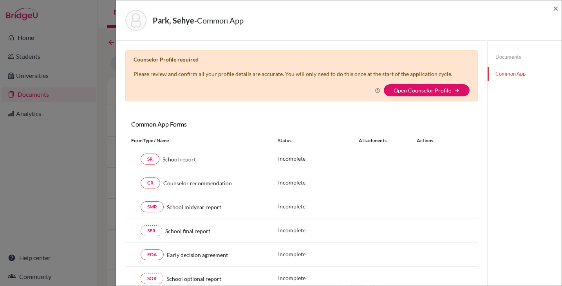  Describe the element at coordinates (293, 74) in the screenshot. I see `p: Please review and confirm all your profile details are accurate. You will only need to do this on...` at that location.